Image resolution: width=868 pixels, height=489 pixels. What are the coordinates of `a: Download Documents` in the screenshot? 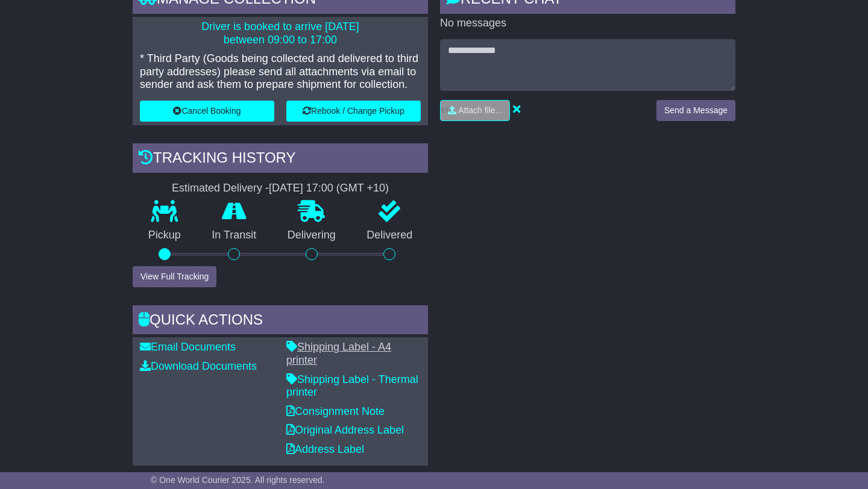 It's located at (198, 367).